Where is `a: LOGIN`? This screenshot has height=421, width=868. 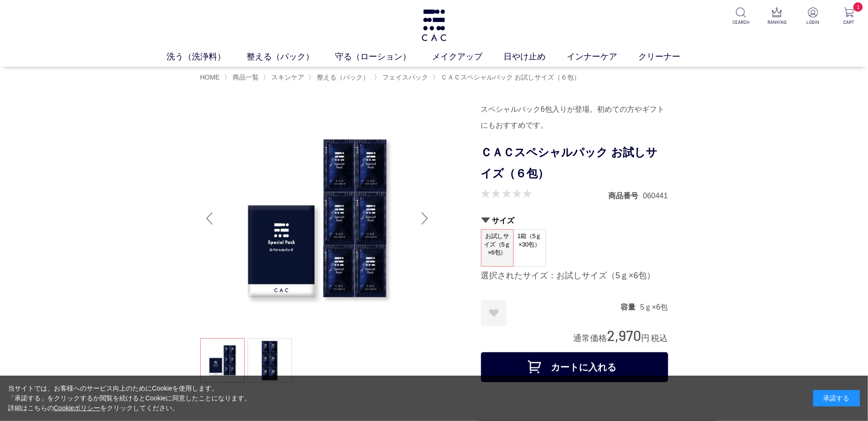 a: LOGIN is located at coordinates (812, 17).